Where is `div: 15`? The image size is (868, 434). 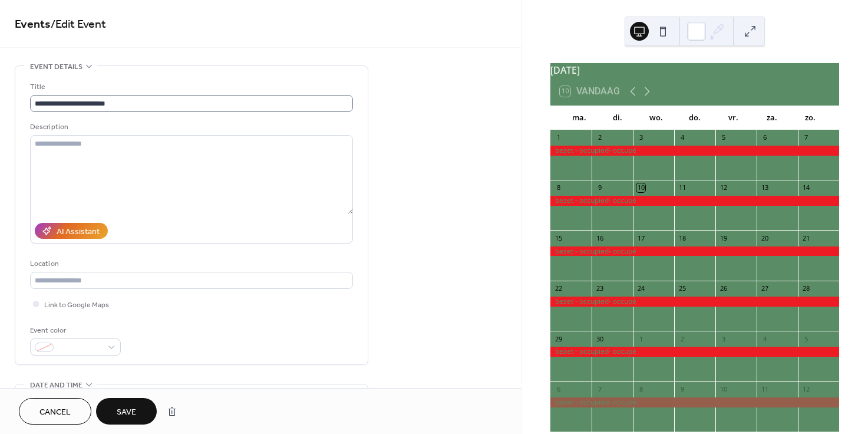
div: 15 is located at coordinates (558, 237).